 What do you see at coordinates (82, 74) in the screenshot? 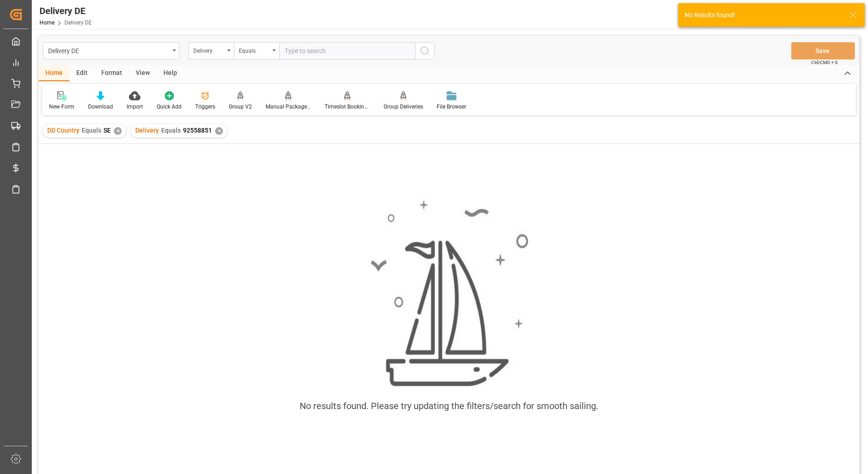
I see `div: Edit` at bounding box center [82, 74].